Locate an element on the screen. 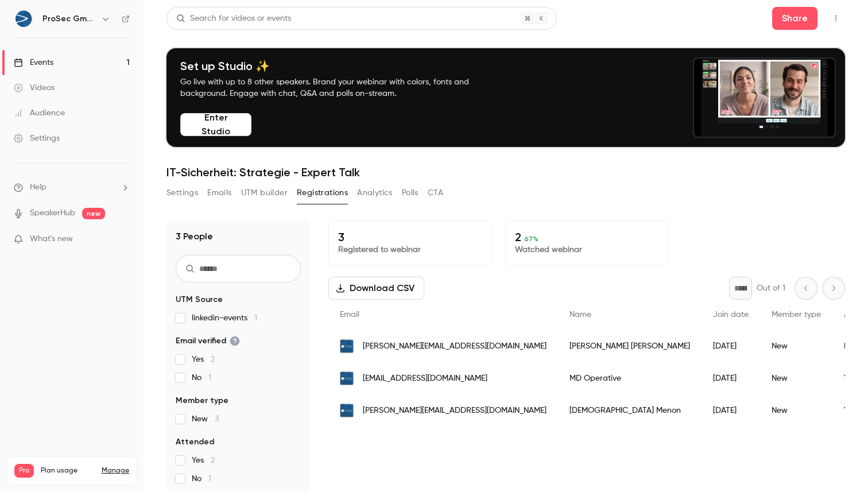 This screenshot has height=492, width=868. span: Help is located at coordinates (38, 187).